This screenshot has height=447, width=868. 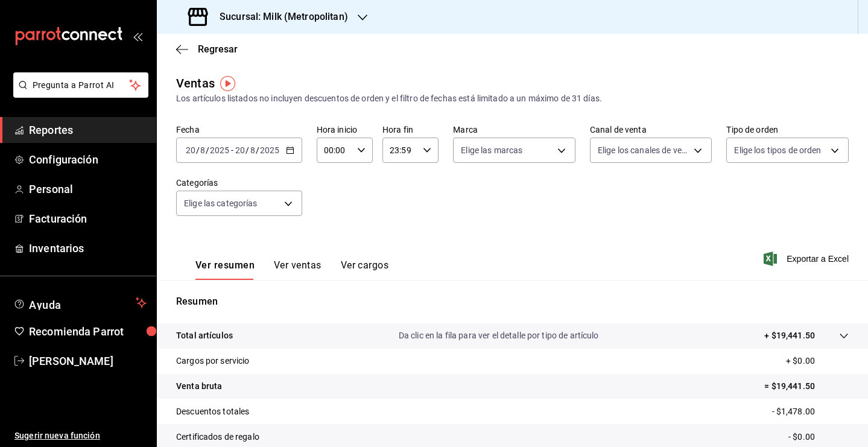 What do you see at coordinates (292, 270) in the screenshot?
I see `div: navigation tabs` at bounding box center [292, 270].